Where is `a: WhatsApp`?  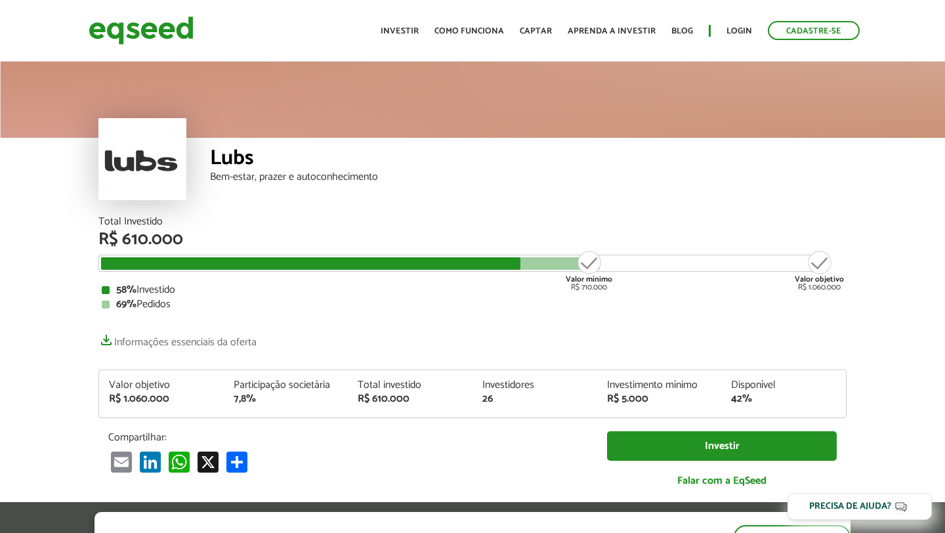
a: WhatsApp is located at coordinates (179, 460).